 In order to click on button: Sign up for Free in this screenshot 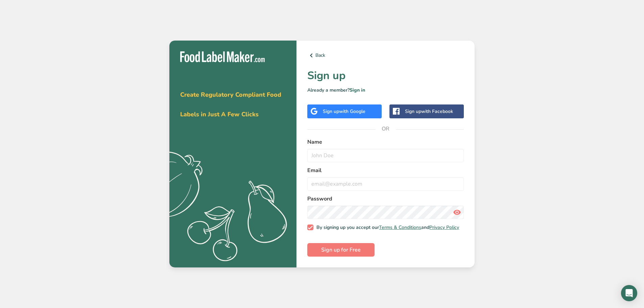, I will do `click(341, 250)`.